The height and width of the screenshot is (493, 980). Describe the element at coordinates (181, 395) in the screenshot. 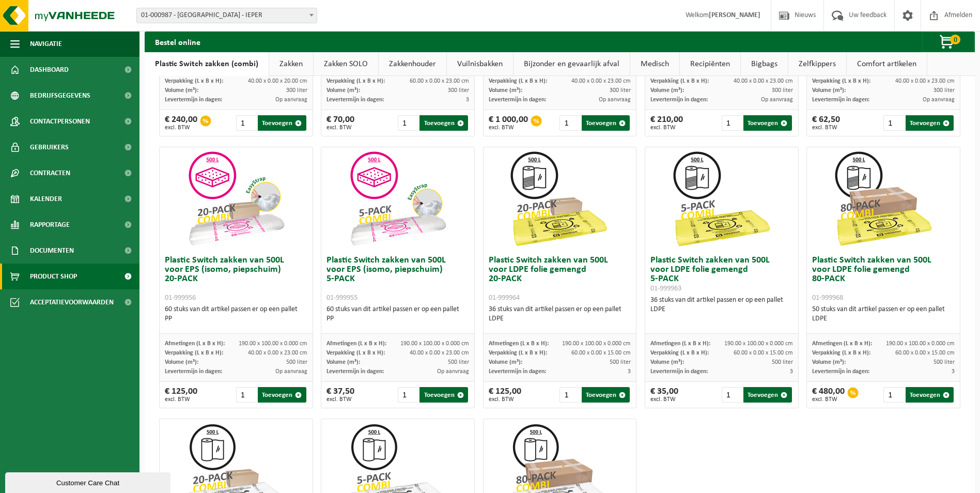

I see `div: € 125,00` at that location.